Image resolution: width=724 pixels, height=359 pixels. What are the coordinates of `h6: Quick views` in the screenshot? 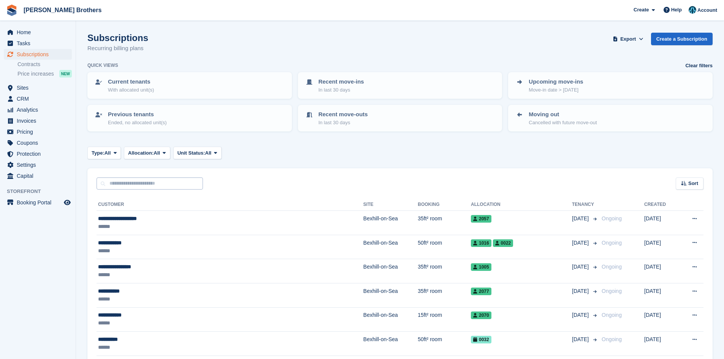 It's located at (103, 65).